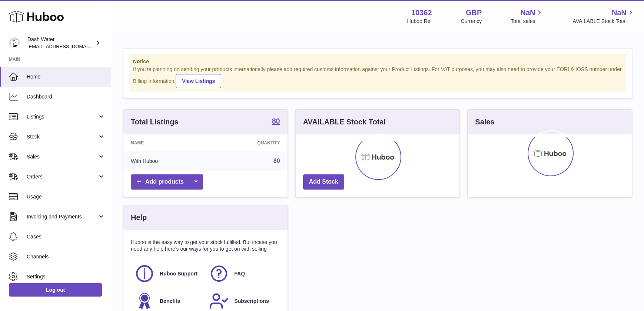 The image size is (644, 311). What do you see at coordinates (527, 21) in the screenshot?
I see `span: Total sales` at bounding box center [527, 21].